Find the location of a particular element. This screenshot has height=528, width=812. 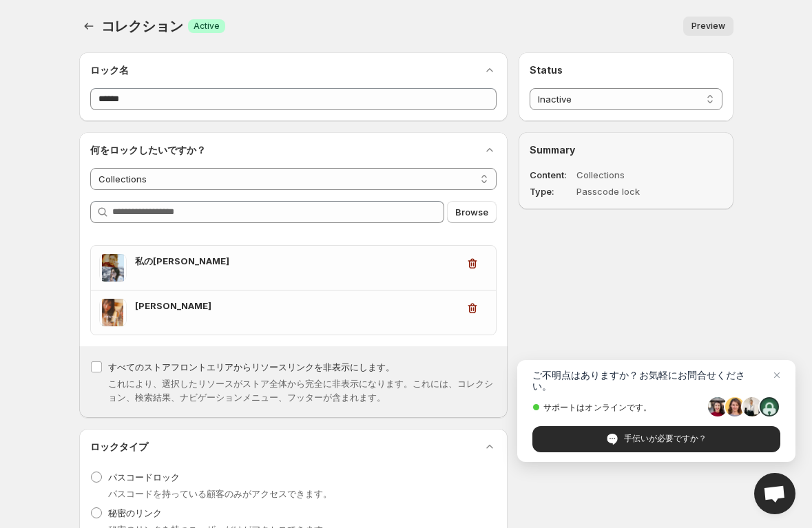

h2: Status is located at coordinates (625, 71).